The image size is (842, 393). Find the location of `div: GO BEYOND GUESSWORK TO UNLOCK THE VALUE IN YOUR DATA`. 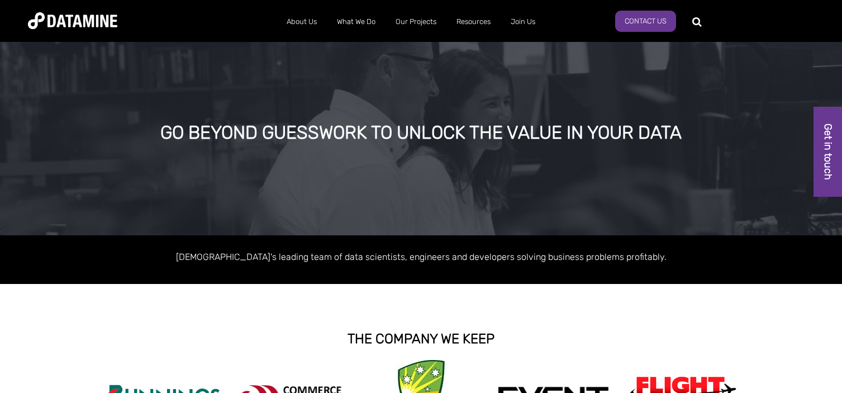

div: GO BEYOND GUESSWORK TO UNLOCK THE VALUE IN YOUR DATA is located at coordinates (421, 133).